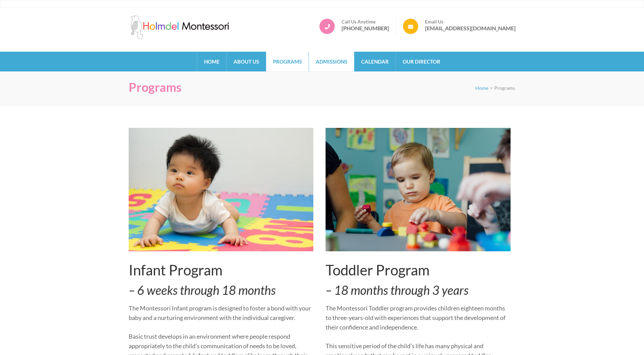  I want to click on img: Holmdel Montessori School, so click(180, 27).